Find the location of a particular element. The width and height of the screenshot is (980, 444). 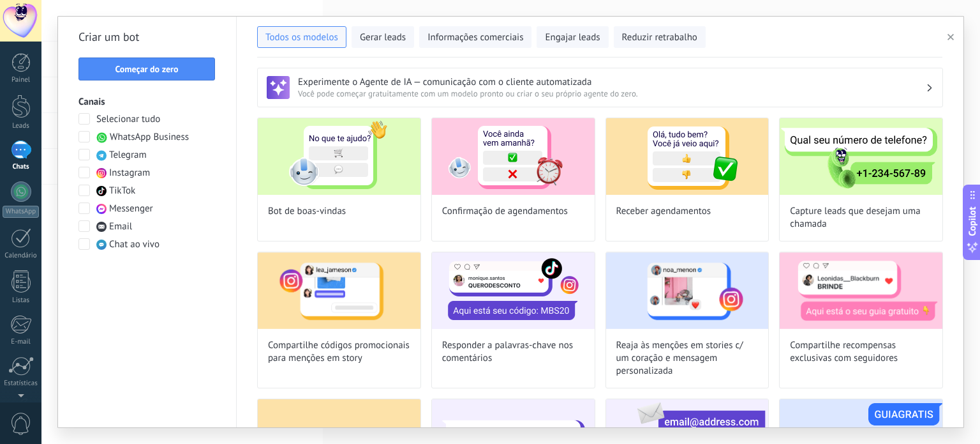

button: Reduzir retrabalho is located at coordinates (660, 37).